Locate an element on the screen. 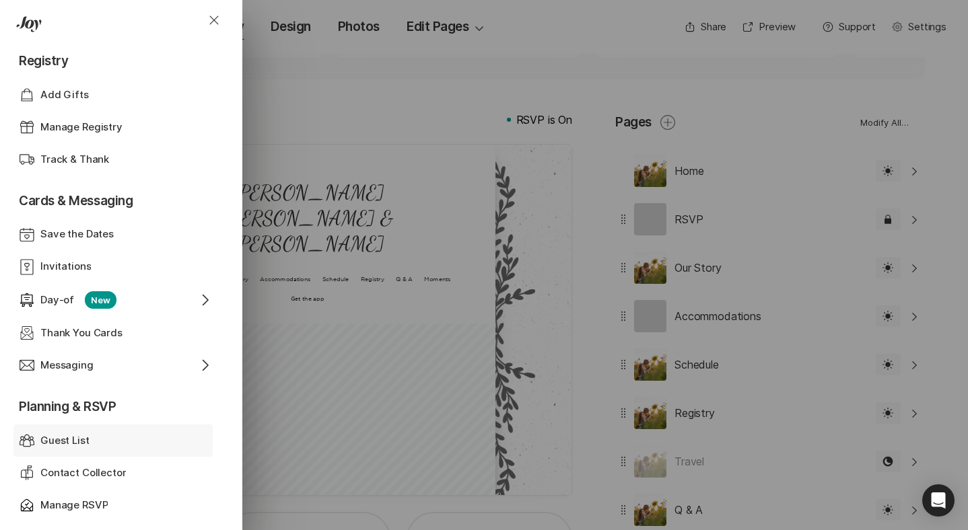  p: Guest List is located at coordinates (65, 441).